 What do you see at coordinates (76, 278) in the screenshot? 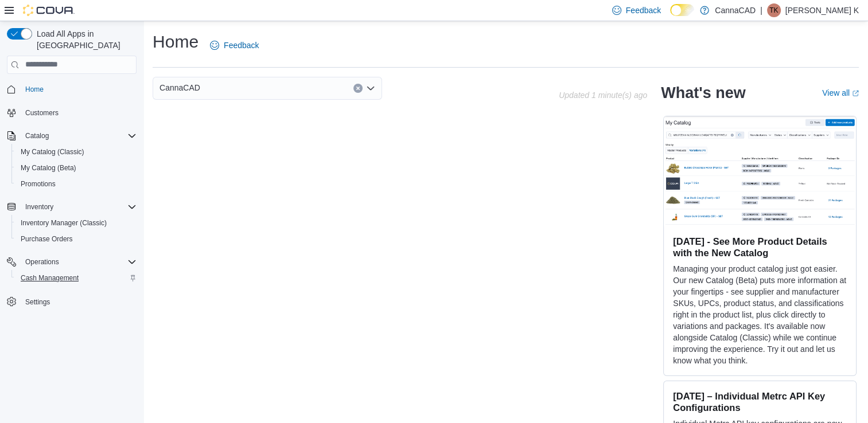
I see `button: Cash Management` at bounding box center [76, 278].